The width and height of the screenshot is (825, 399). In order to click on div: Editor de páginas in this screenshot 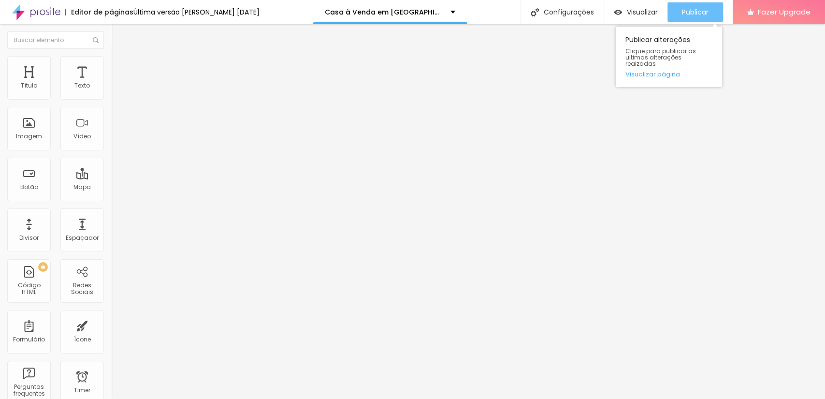, I will do `click(99, 12)`.